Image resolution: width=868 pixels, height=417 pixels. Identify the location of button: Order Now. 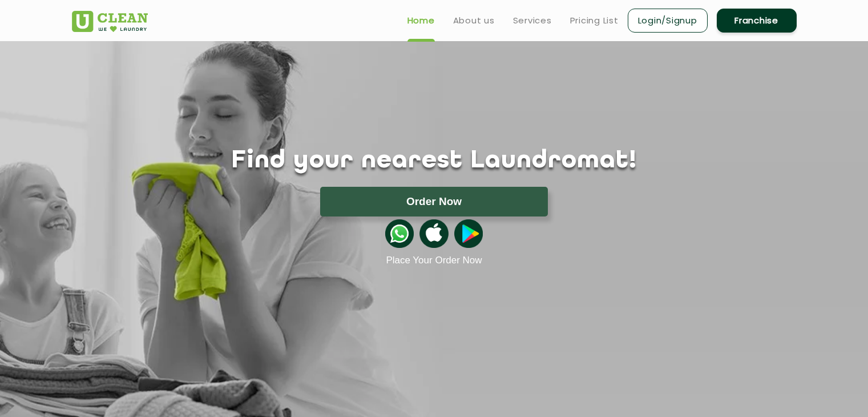
(434, 201).